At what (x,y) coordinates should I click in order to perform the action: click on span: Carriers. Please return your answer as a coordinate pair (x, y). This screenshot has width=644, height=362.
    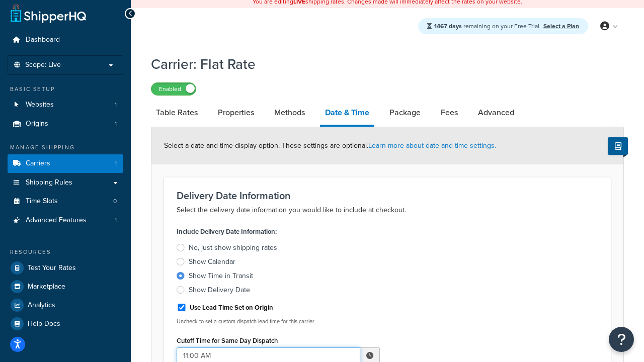
    Looking at the image, I should click on (37, 163).